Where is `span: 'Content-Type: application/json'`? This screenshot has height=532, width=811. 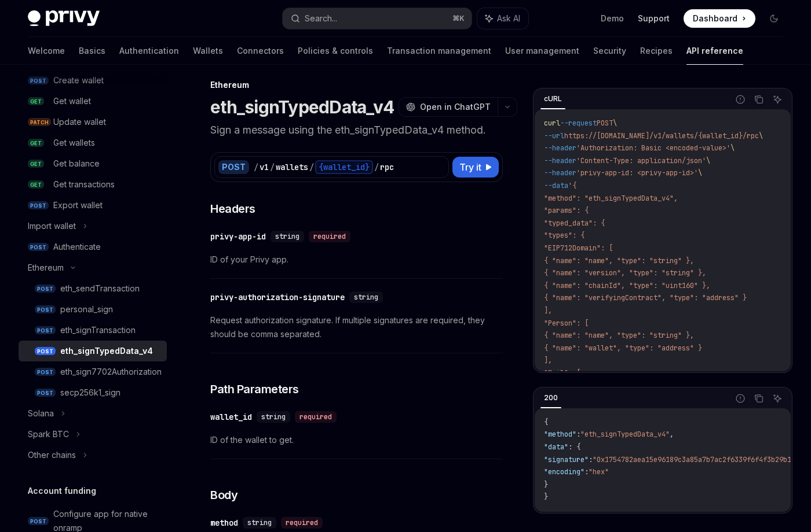 span: 'Content-Type: application/json' is located at coordinates (641, 161).